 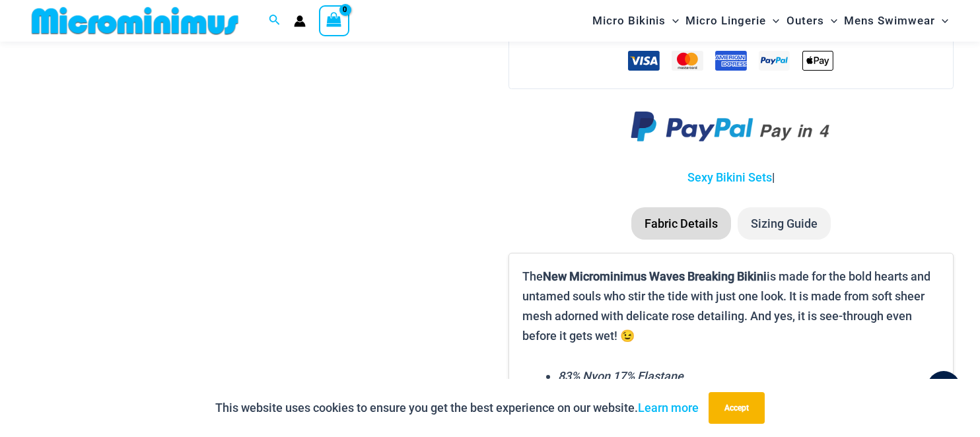 What do you see at coordinates (896, 20) in the screenshot?
I see `a: Mens SwimwearMenu ToggleMenu Toggle` at bounding box center [896, 20].